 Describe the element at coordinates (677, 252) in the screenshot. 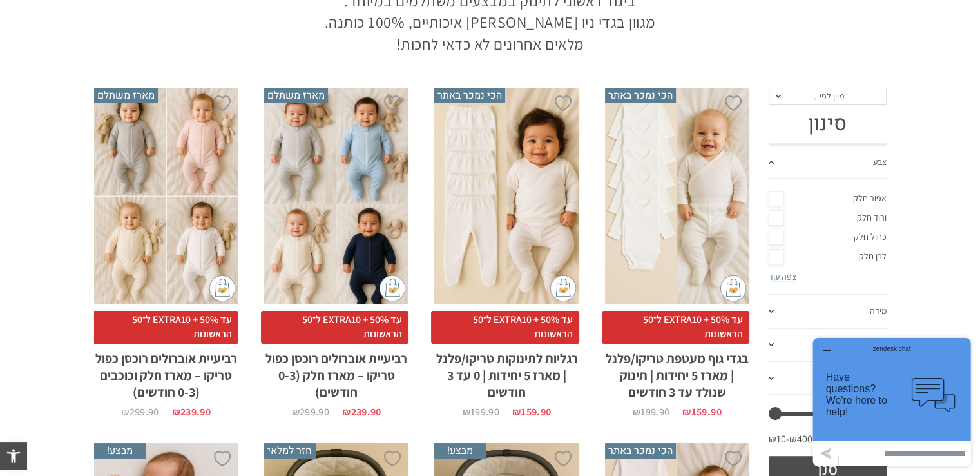

I see `a: הכי נמכר באתר בגדי גוף מעטפת טריקו/פלנל | מארז 5 יחידות | תינוק שנולד עד 3 חודשים עד 50% + EXTRA1...` at that location.